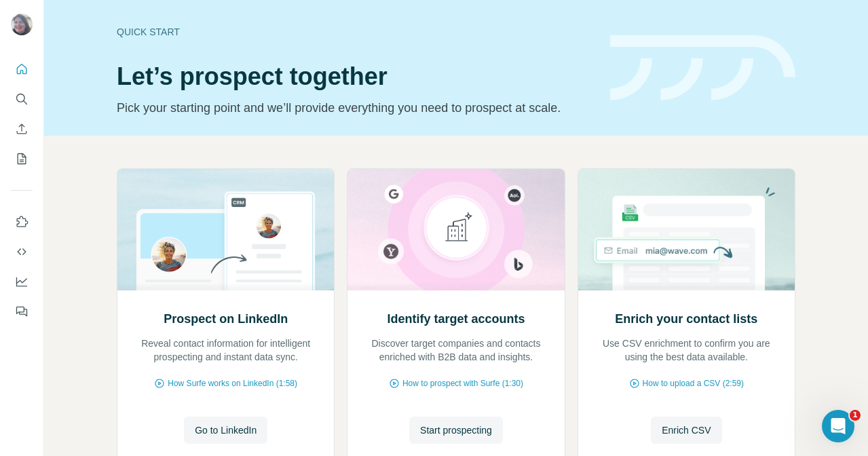  What do you see at coordinates (225, 430) in the screenshot?
I see `button: Go to LinkedIn` at bounding box center [225, 430].